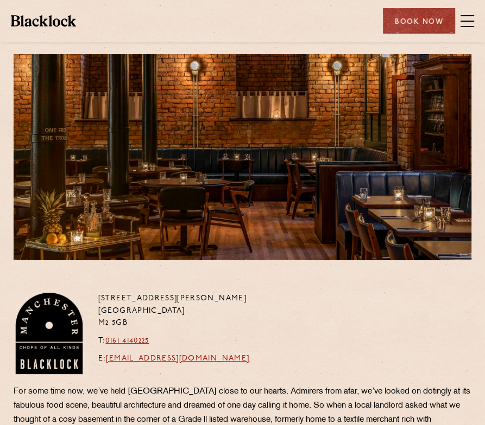 The height and width of the screenshot is (425, 485). Describe the element at coordinates (43, 21) in the screenshot. I see `img: BL_Textured_Logo-footer-cropped.svg` at that location.